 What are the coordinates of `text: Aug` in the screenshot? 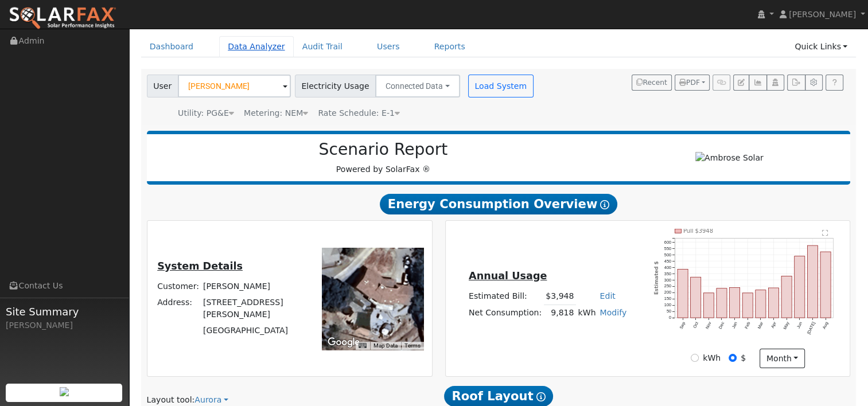 It's located at (825, 326).